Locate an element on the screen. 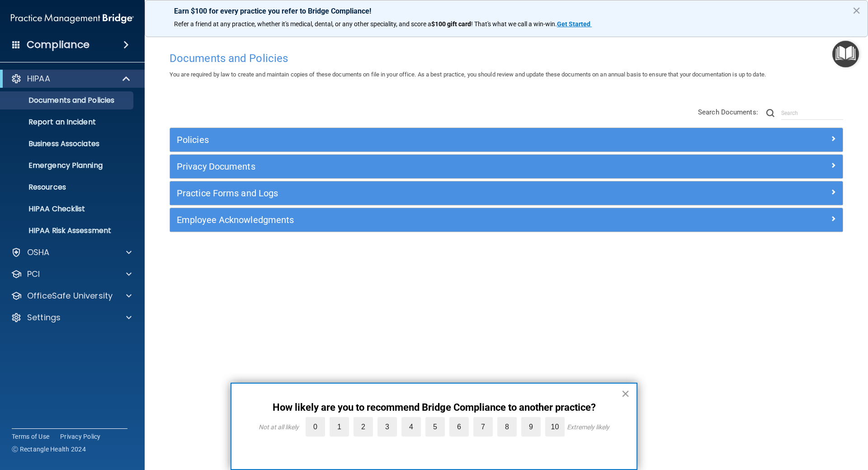 The width and height of the screenshot is (868, 470). input: Search is located at coordinates (812, 113).